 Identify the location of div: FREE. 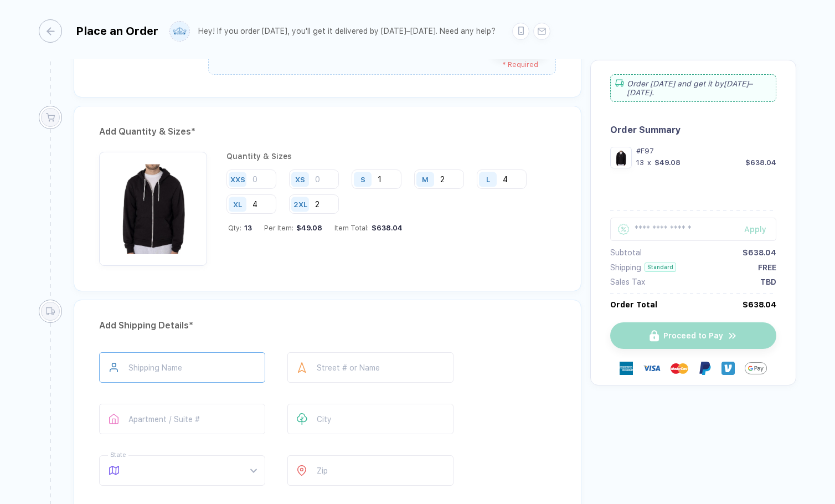
(767, 267).